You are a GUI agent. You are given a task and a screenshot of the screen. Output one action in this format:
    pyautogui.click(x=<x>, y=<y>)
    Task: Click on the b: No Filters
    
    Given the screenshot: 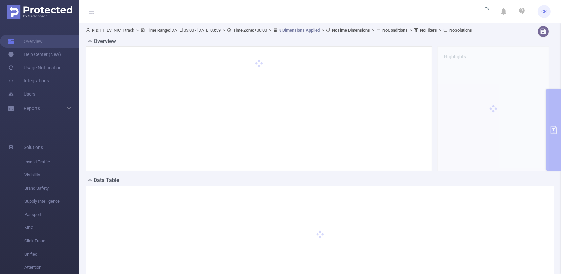 What is the action you would take?
    pyautogui.click(x=428, y=30)
    